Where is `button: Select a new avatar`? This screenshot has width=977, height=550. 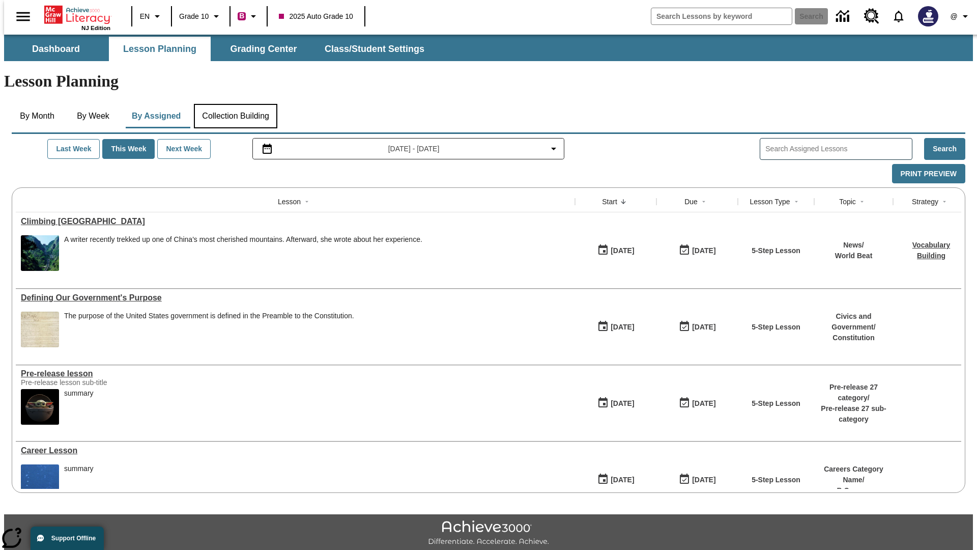
button: Select a new avatar is located at coordinates (928, 16).